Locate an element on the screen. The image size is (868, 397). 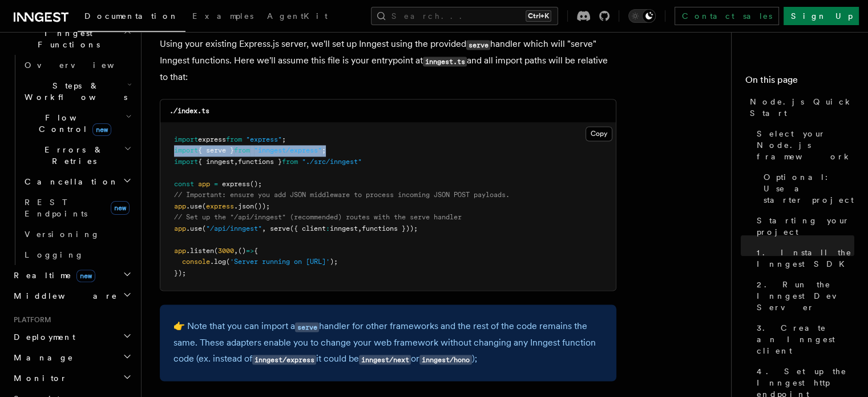
button: Steps & Workflows is located at coordinates (77, 92).